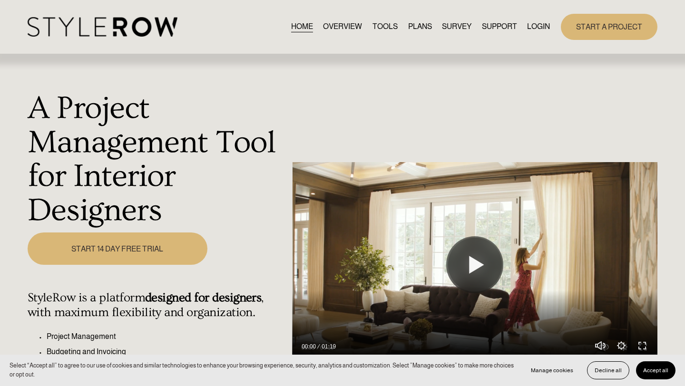 The image size is (685, 386). Describe the element at coordinates (539, 27) in the screenshot. I see `a: LOGIN` at that location.